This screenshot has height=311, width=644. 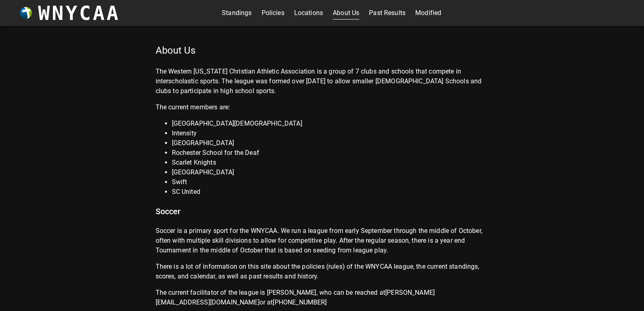 What do you see at coordinates (322, 107) in the screenshot?
I see `p: The current members are:` at bounding box center [322, 107].